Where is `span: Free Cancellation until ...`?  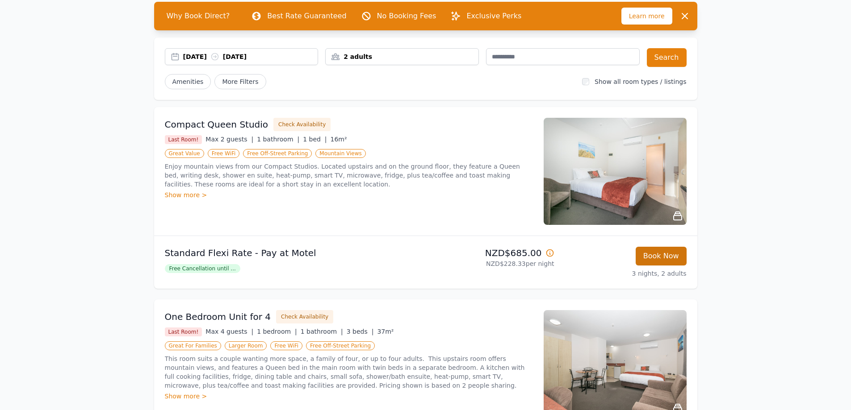
span: Free Cancellation until ... is located at coordinates (202, 269).